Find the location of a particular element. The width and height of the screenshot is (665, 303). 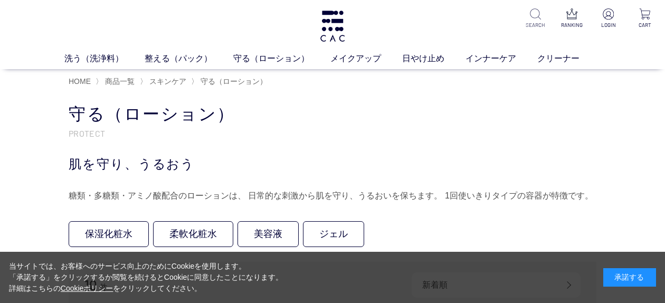

a: 美容液 is located at coordinates (268, 234).